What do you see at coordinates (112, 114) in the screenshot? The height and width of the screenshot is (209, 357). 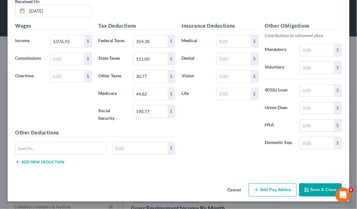 I see `label: Social Security` at bounding box center [112, 114].